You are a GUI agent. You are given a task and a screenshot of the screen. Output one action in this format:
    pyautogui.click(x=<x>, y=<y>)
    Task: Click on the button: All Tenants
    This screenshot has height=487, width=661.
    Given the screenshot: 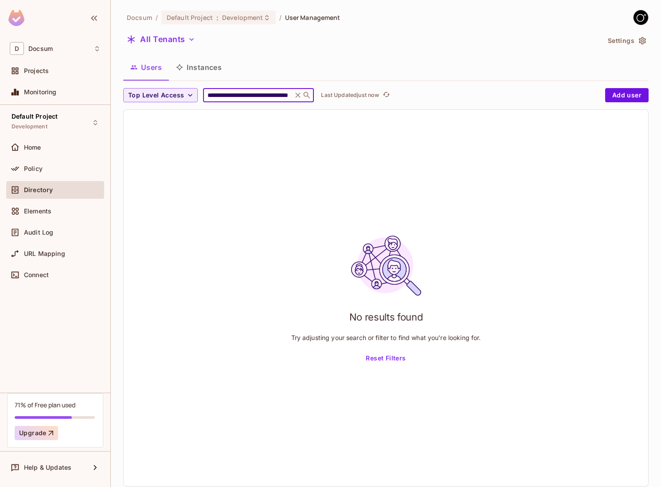 What is the action you would take?
    pyautogui.click(x=161, y=39)
    